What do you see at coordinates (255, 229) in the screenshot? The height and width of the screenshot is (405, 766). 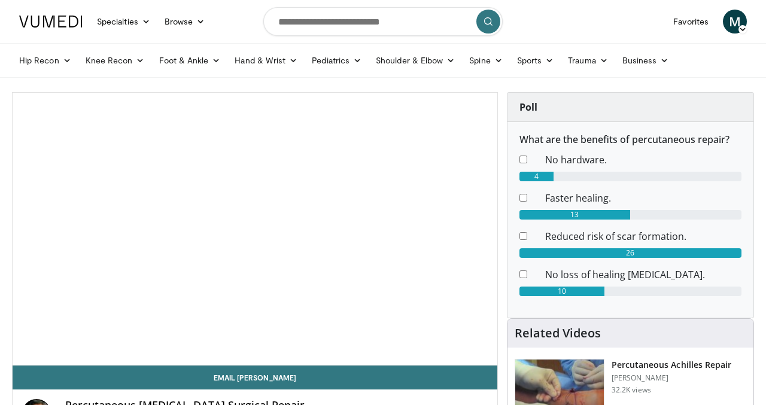 I see `video-js: Video Player` at bounding box center [255, 229].